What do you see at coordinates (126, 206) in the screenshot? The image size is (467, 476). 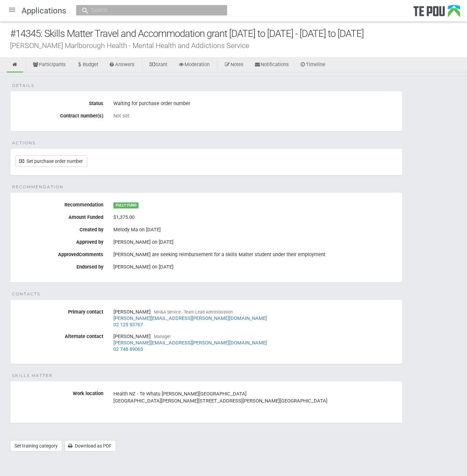 I see `span: FULLY FUND` at bounding box center [126, 206].